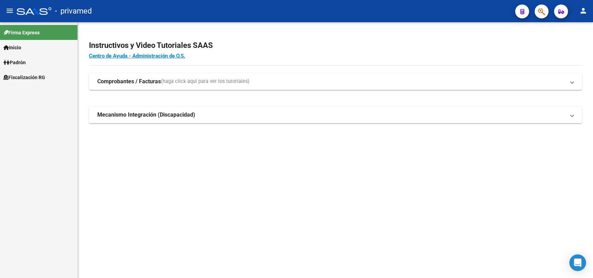 The height and width of the screenshot is (278, 593). Describe the element at coordinates (15, 63) in the screenshot. I see `span: Padrón` at that location.